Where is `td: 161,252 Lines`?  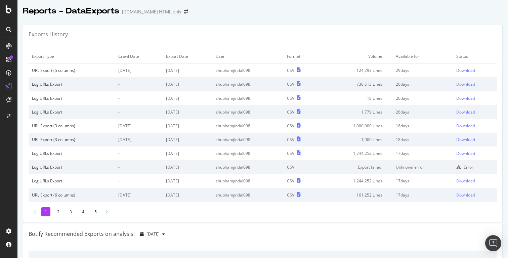 td: 161,252 Lines is located at coordinates (356, 195).